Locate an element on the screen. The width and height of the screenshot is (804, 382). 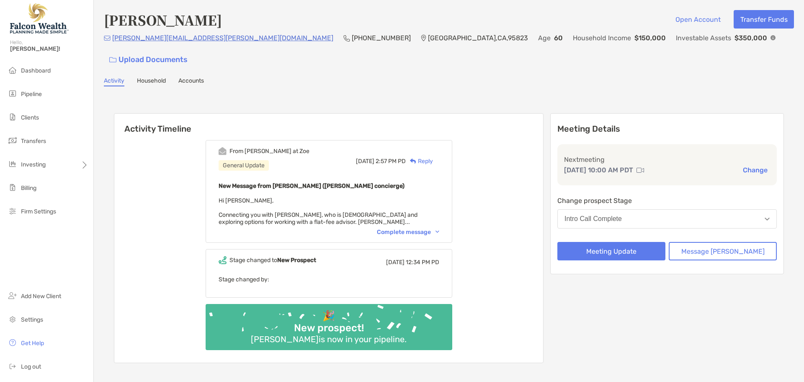
span: Log out is located at coordinates (31, 366).